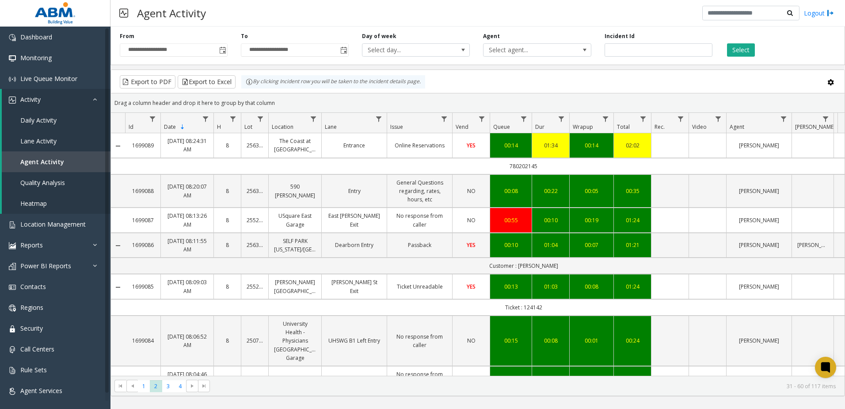 The image size is (845, 409). Describe the element at coordinates (633, 378) in the screenshot. I see `div: 00:22` at that location.